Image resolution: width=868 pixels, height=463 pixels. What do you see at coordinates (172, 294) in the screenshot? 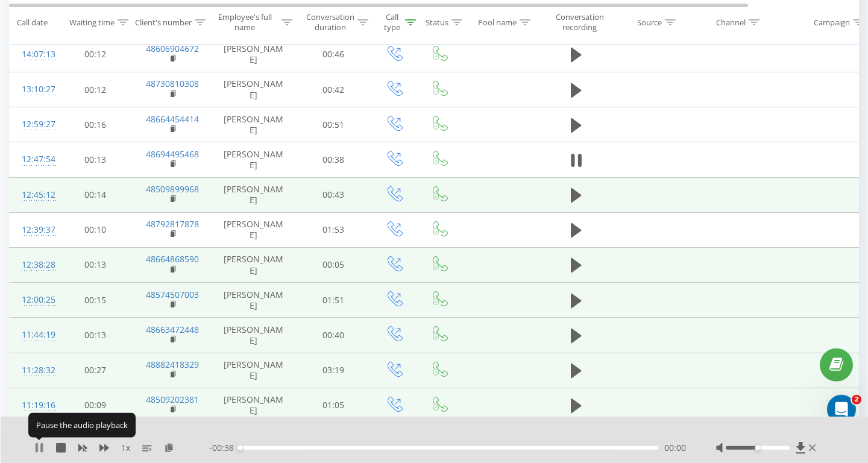
I see `a: 48574507003` at bounding box center [172, 294].